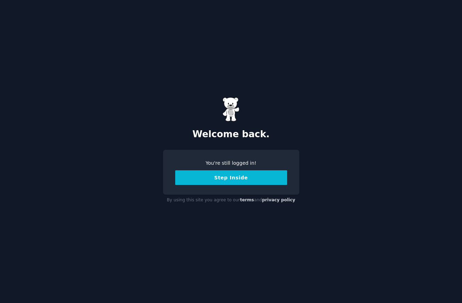 This screenshot has width=462, height=303. Describe the element at coordinates (247, 200) in the screenshot. I see `a: terms` at that location.